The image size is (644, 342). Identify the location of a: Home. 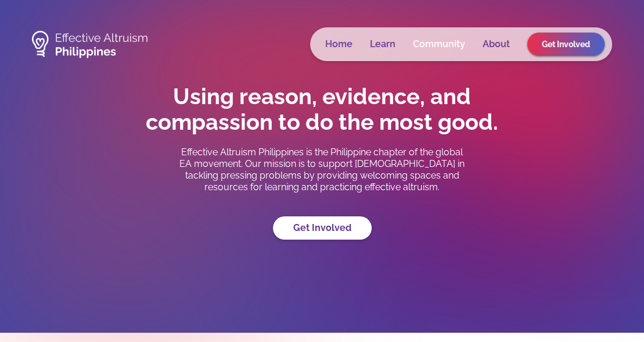
(339, 44).